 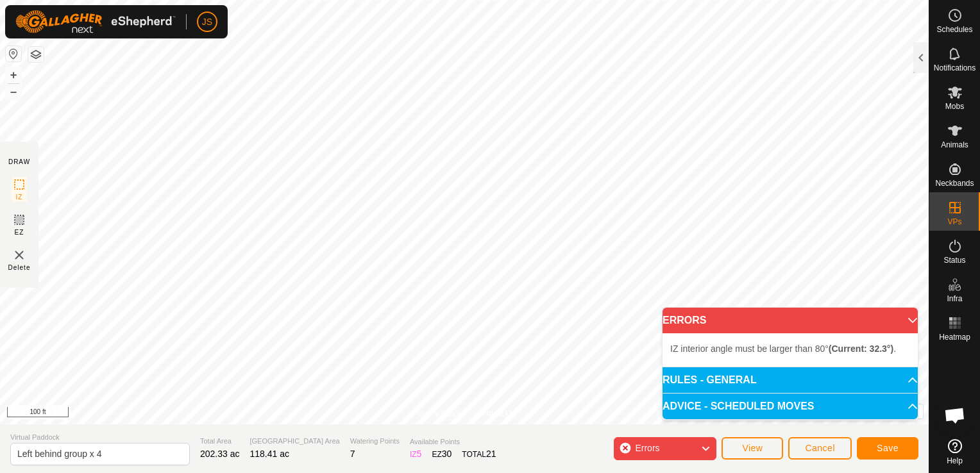 I want to click on span: Delete, so click(x=19, y=267).